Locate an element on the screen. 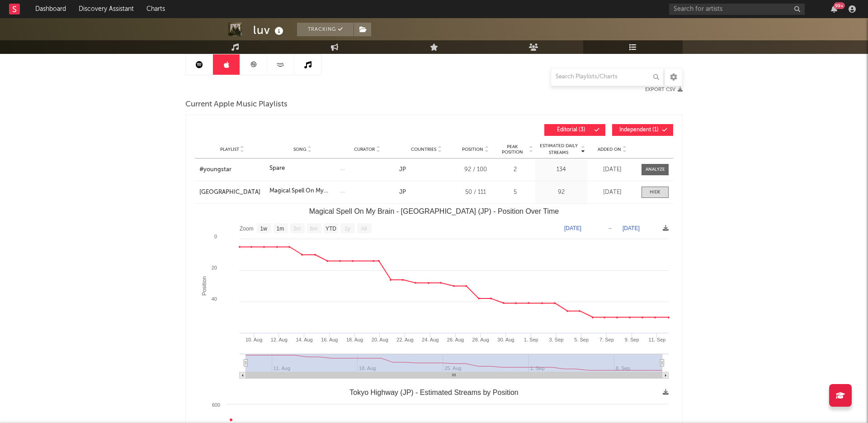 This screenshot has height=423, width=868. button: Editorial(3) is located at coordinates (575, 130).